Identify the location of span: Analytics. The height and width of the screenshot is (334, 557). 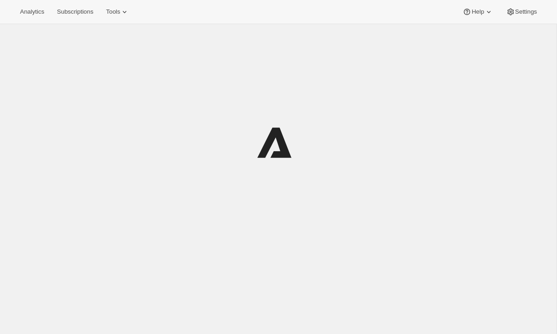
(32, 12).